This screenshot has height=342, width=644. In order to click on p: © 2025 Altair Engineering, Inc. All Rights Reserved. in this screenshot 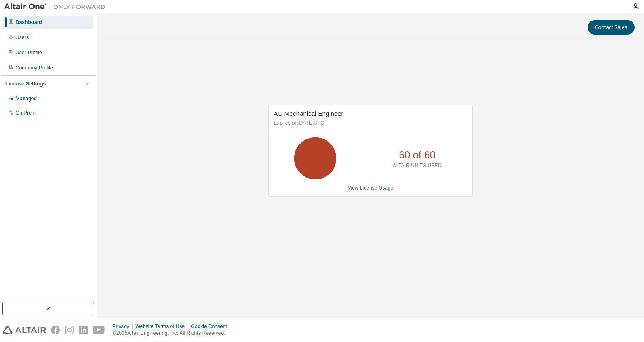, I will do `click(172, 333)`.